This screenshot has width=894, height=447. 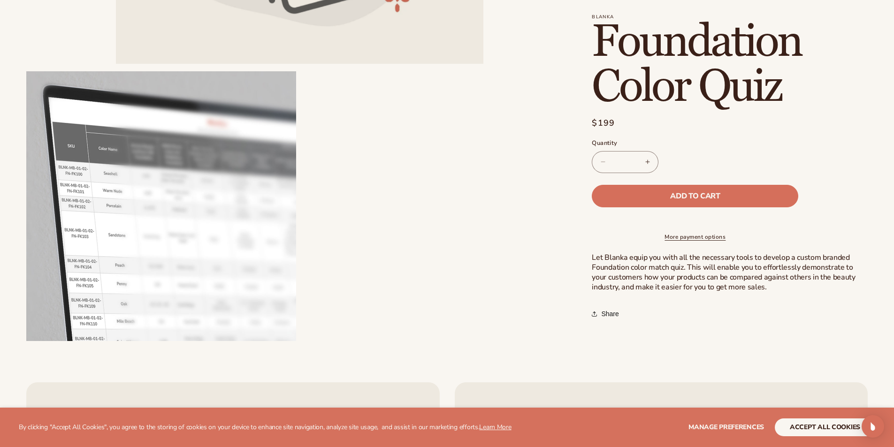 What do you see at coordinates (606, 314) in the screenshot?
I see `button: Share` at bounding box center [606, 314].